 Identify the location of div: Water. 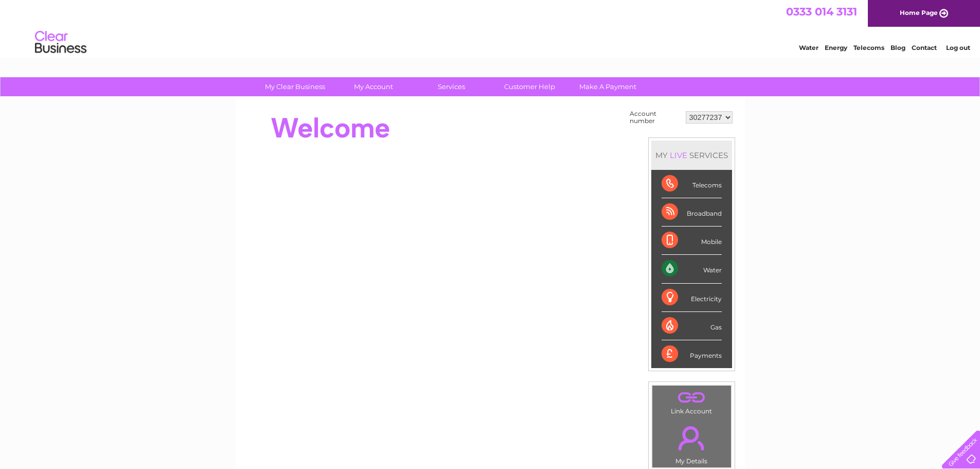
(691, 269).